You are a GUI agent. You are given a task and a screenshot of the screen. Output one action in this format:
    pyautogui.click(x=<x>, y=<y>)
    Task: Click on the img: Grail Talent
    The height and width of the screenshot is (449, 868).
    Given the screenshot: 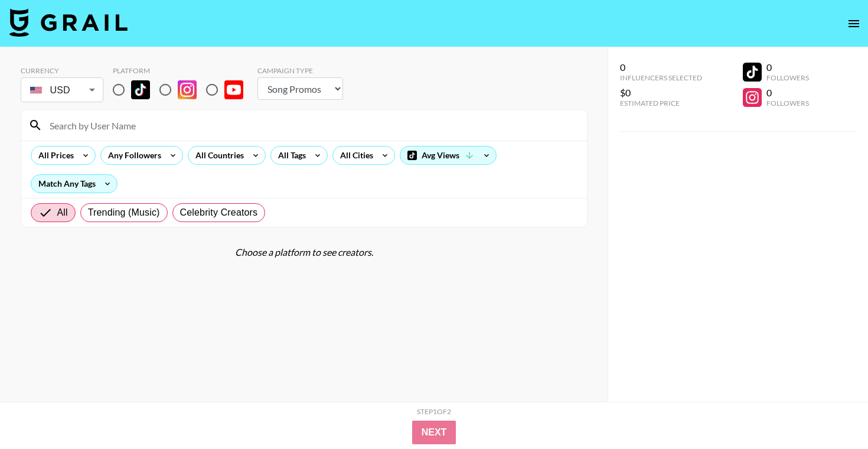 What is the action you would take?
    pyautogui.click(x=69, y=22)
    